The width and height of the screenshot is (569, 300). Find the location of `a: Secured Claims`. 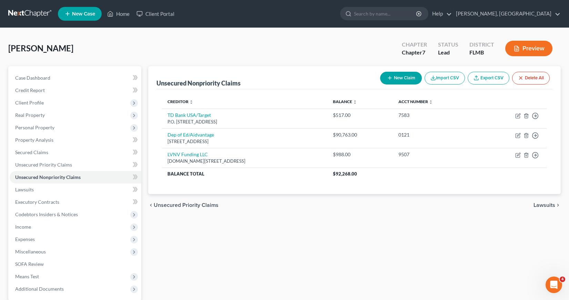

a: Secured Claims is located at coordinates (76, 152).